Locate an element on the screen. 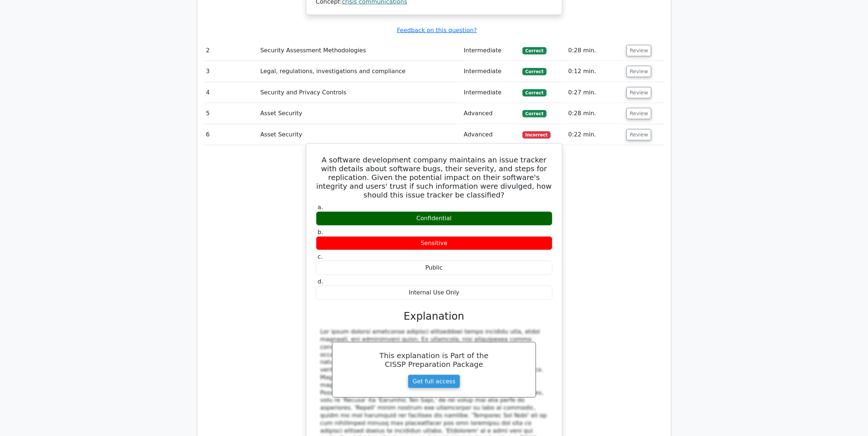  td: Security Assessment Methodologies is located at coordinates (359, 51).